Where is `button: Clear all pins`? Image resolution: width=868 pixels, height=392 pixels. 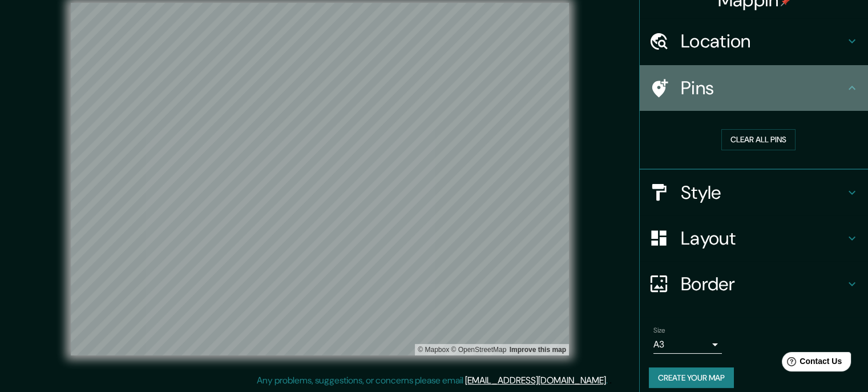 button: Clear all pins is located at coordinates (758, 139).